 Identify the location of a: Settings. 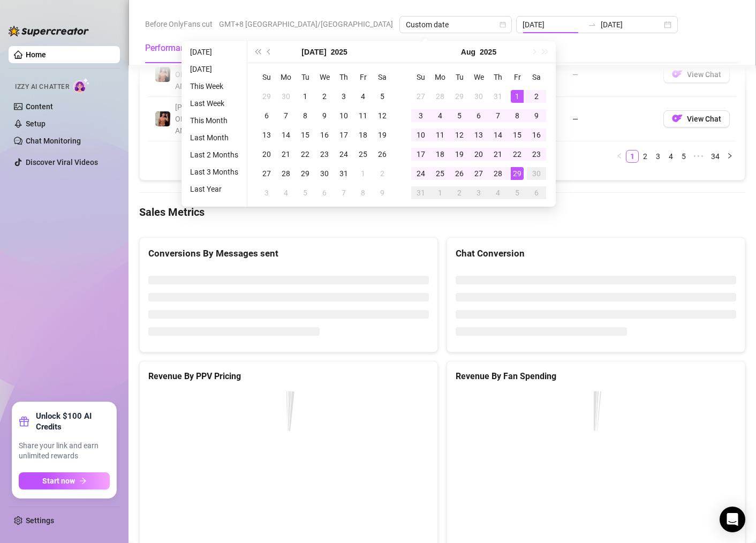
(40, 521).